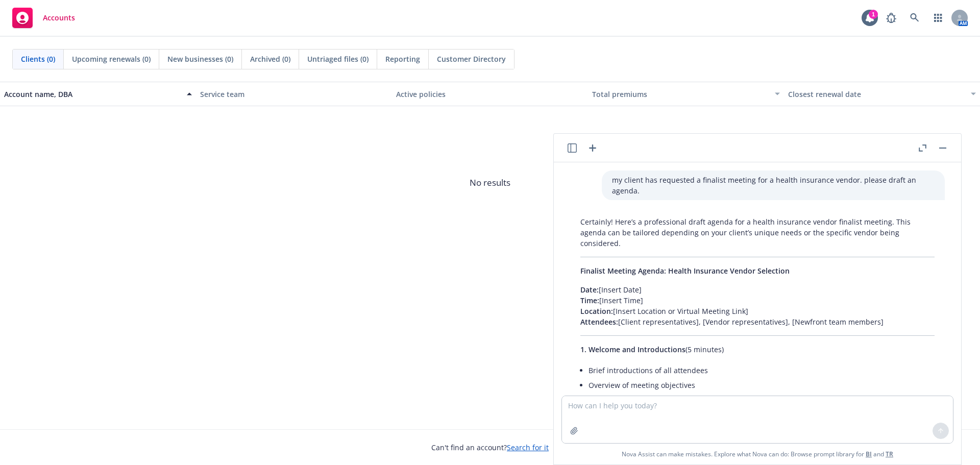 This screenshot has height=465, width=980. I want to click on span: Time:, so click(590, 300).